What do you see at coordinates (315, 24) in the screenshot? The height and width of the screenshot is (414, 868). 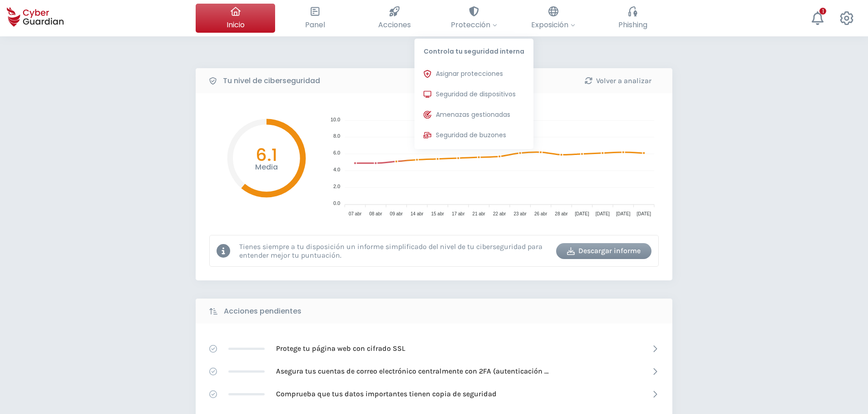 I see `span: Panel` at bounding box center [315, 24].